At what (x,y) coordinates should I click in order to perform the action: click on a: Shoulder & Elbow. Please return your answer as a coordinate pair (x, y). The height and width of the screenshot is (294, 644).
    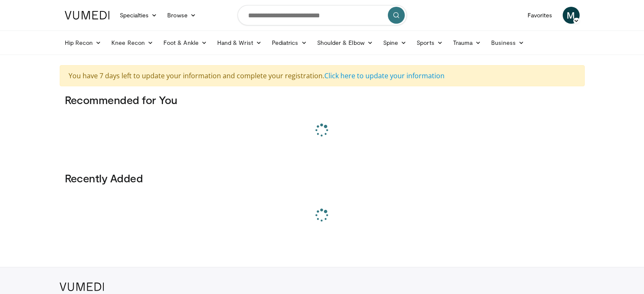
    Looking at the image, I should click on (345, 43).